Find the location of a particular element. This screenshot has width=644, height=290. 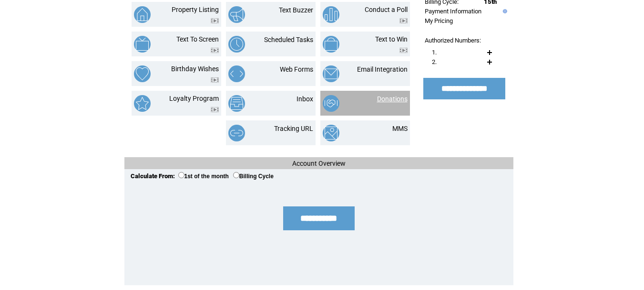

a: MMS is located at coordinates (400, 128).